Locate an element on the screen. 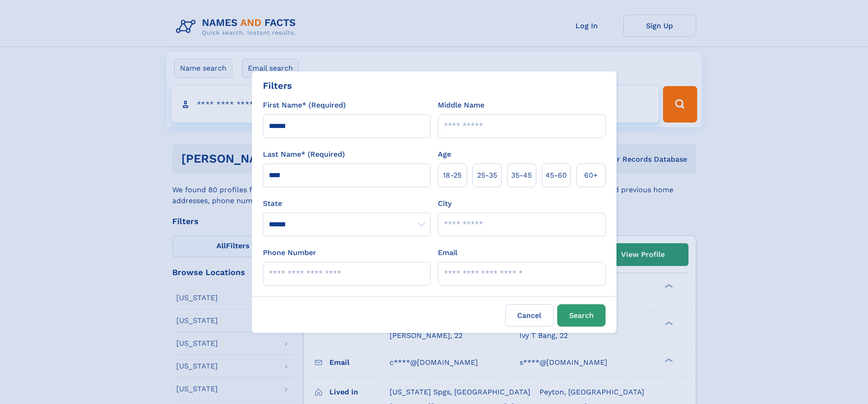 The width and height of the screenshot is (868, 404). label: State is located at coordinates (347, 204).